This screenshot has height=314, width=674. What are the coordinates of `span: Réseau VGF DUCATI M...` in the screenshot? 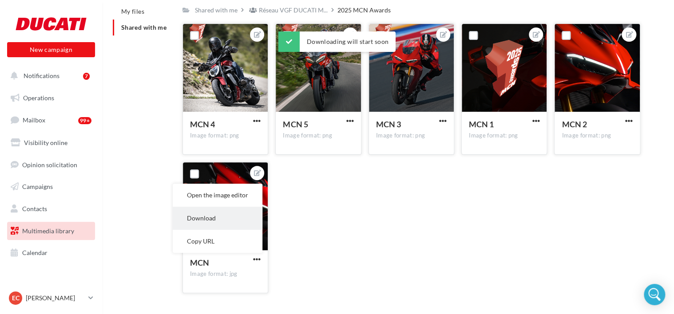 It's located at (293, 10).